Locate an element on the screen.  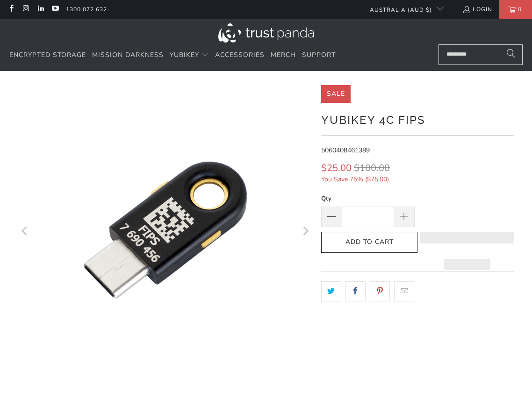
button: Next is located at coordinates (305, 232).